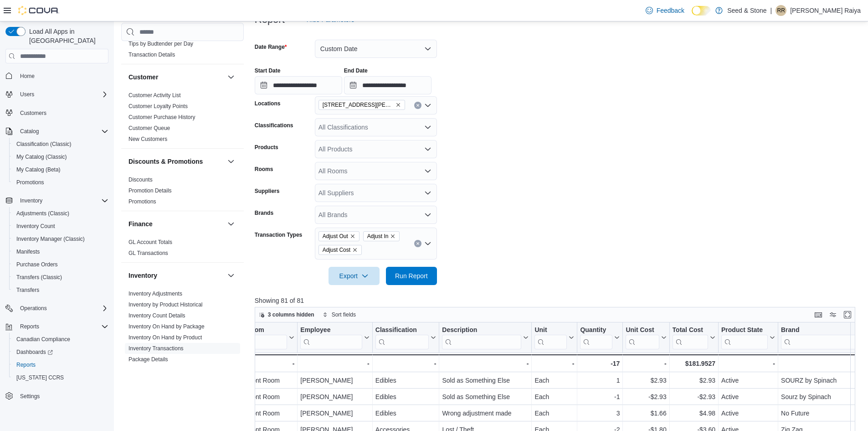 This screenshot has width=868, height=431. What do you see at coordinates (30, 183) in the screenshot?
I see `span: Promotions` at bounding box center [30, 183].